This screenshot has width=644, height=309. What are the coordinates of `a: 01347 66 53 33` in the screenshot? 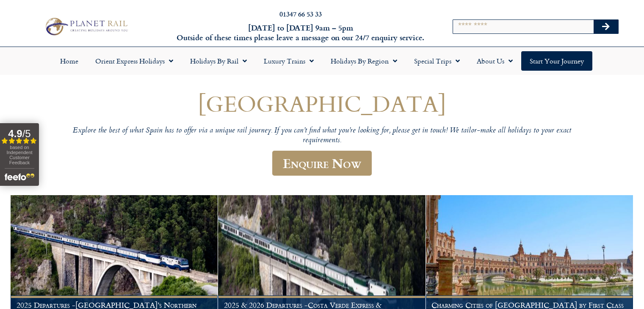 It's located at (300, 14).